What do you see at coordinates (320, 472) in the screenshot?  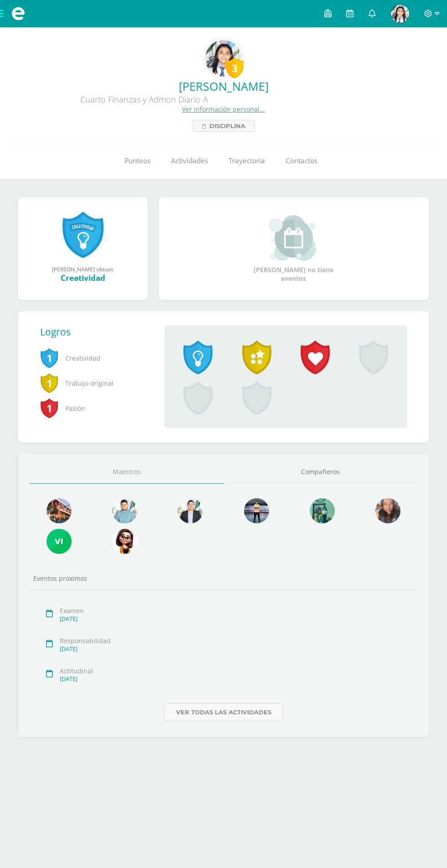 I see `a: Compañeros` at bounding box center [320, 472].